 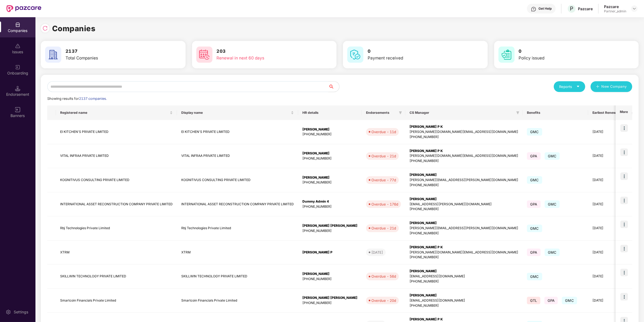 What do you see at coordinates (555, 113) in the screenshot?
I see `th: Benefits` at bounding box center [555, 113].